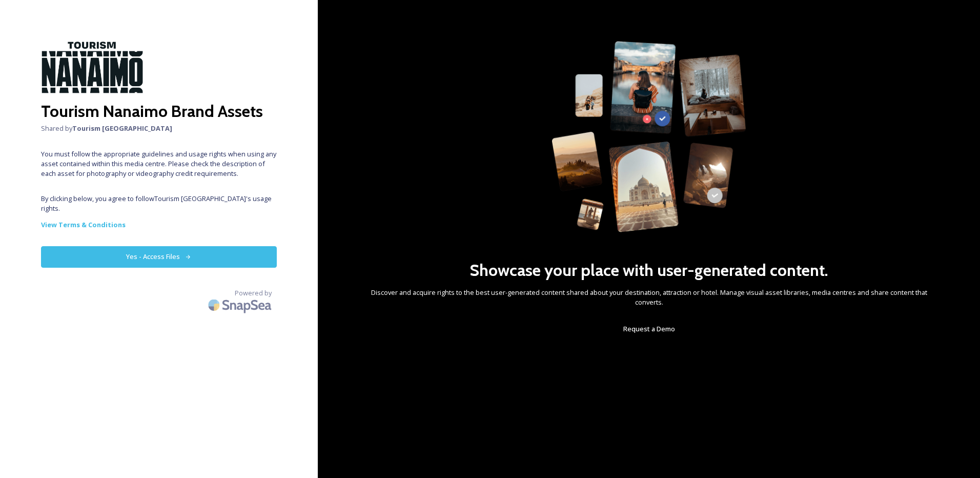 The height and width of the screenshot is (478, 980). I want to click on span: Powered by, so click(253, 293).